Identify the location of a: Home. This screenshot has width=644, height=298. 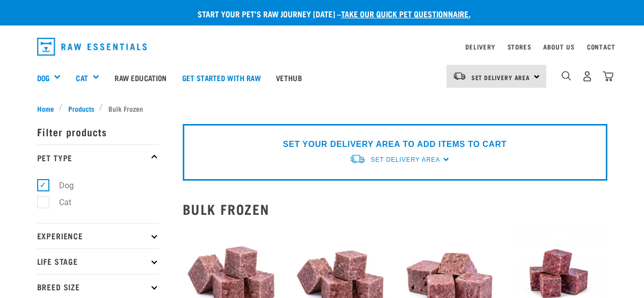
(48, 108).